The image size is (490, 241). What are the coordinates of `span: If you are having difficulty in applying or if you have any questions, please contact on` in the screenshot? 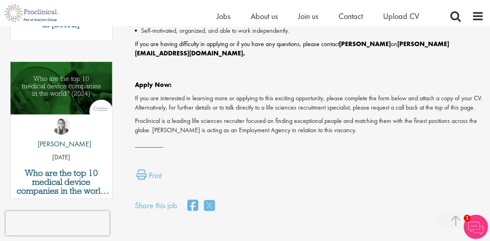 It's located at (292, 49).